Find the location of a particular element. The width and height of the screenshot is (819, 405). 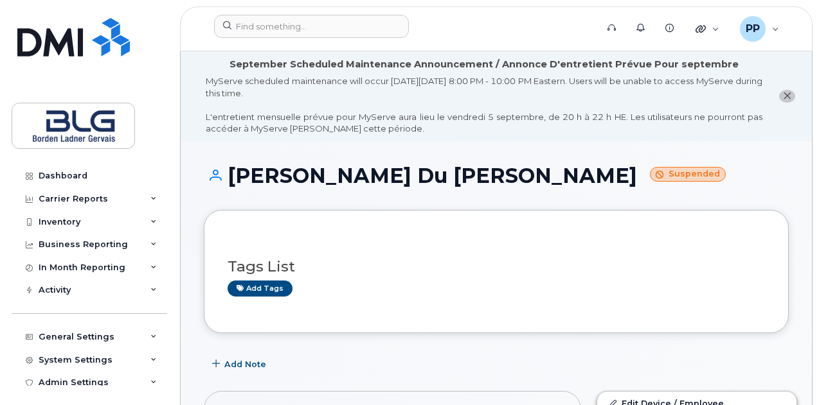

button: Add Note is located at coordinates (240, 364).